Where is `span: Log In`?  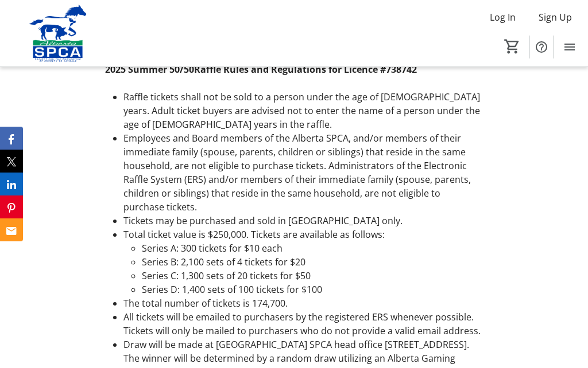
span: Log In is located at coordinates (502, 17).